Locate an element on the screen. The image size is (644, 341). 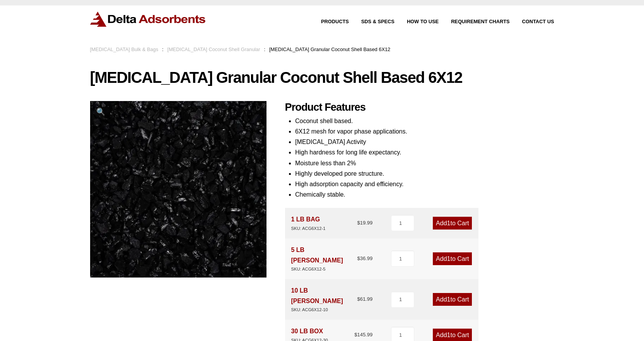
div: SKU: ACG6X12-1 is located at coordinates (308, 228).